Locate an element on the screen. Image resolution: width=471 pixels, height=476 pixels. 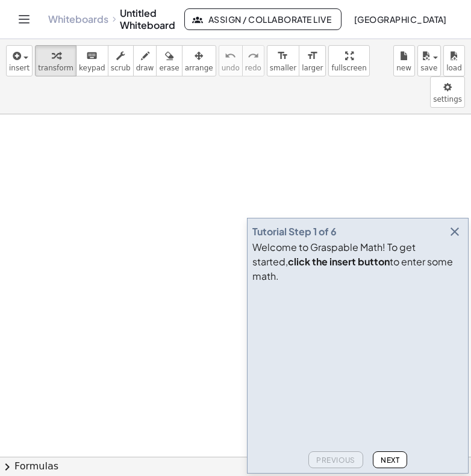
button: format_sizesmaller is located at coordinates (283, 61).